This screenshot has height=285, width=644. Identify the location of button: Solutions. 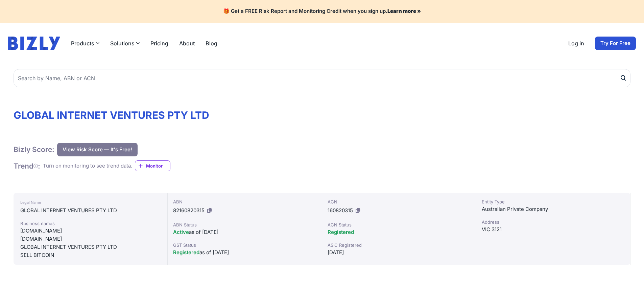
(125, 43).